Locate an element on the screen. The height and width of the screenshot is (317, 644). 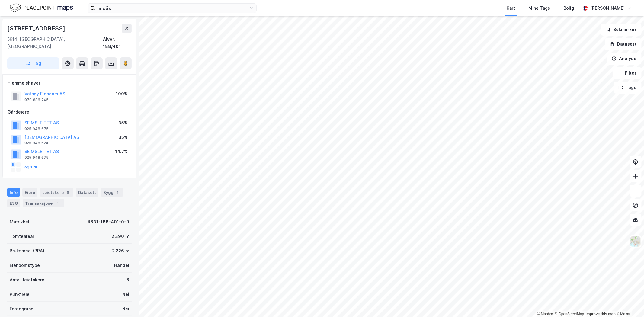
div: Info is located at coordinates (14, 192).